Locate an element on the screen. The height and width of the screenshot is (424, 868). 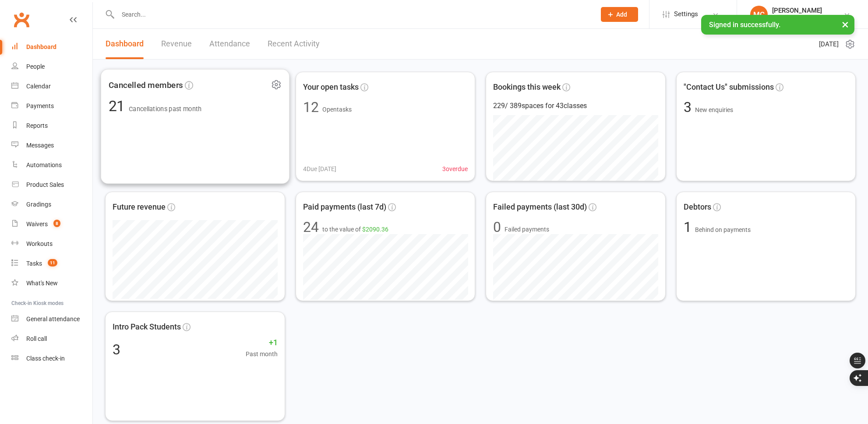
a: Product Sales is located at coordinates (52, 185).